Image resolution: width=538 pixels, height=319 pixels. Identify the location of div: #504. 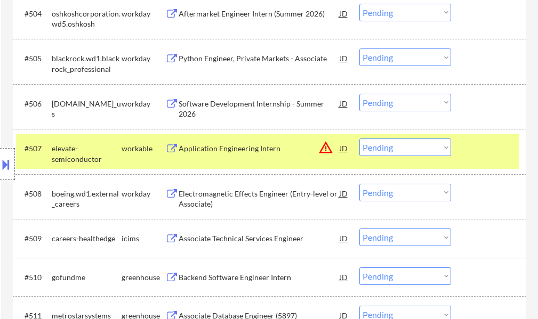
(34, 14).